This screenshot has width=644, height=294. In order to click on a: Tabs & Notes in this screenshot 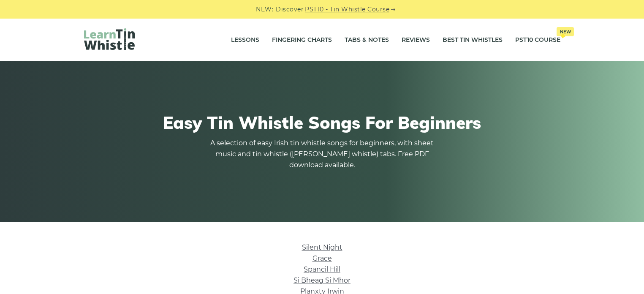, I will do `click(367, 40)`.